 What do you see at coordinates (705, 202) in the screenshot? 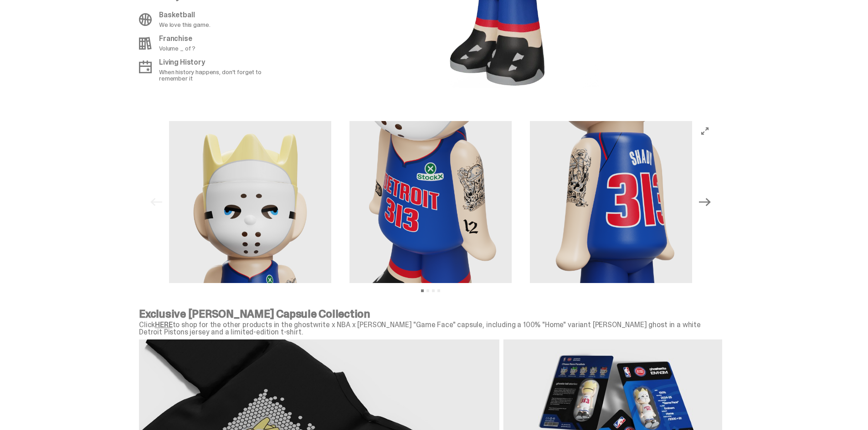
I see `button: Next` at bounding box center [705, 202].